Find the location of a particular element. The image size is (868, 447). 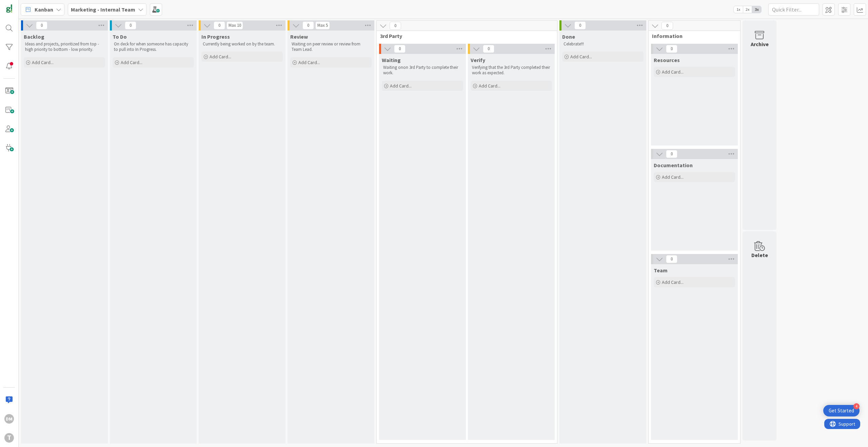

span: Backlog is located at coordinates (34, 37).